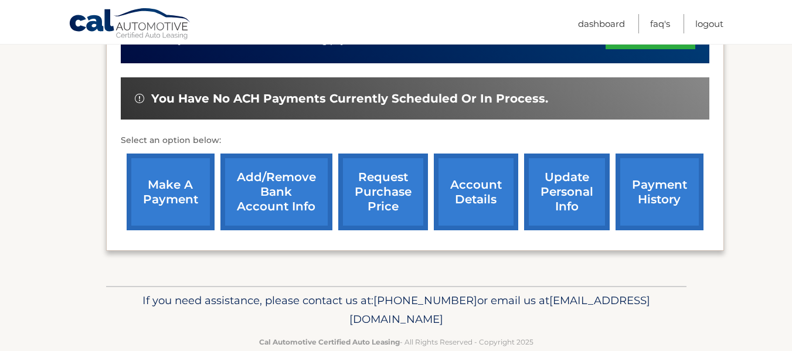 This screenshot has height=351, width=792. I want to click on a: payment history, so click(659, 192).